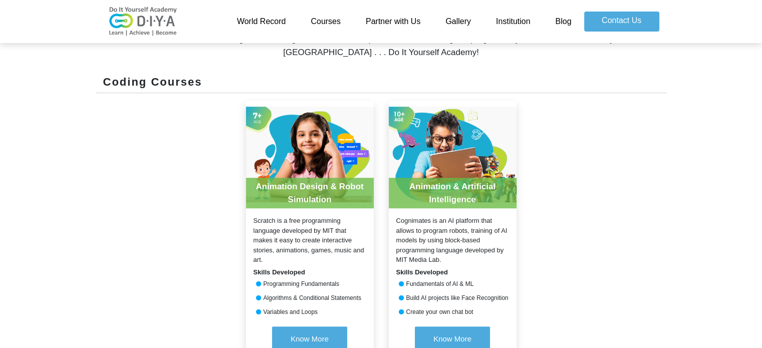  What do you see at coordinates (452, 312) in the screenshot?
I see `div: Create your own chat bot` at bounding box center [452, 312].